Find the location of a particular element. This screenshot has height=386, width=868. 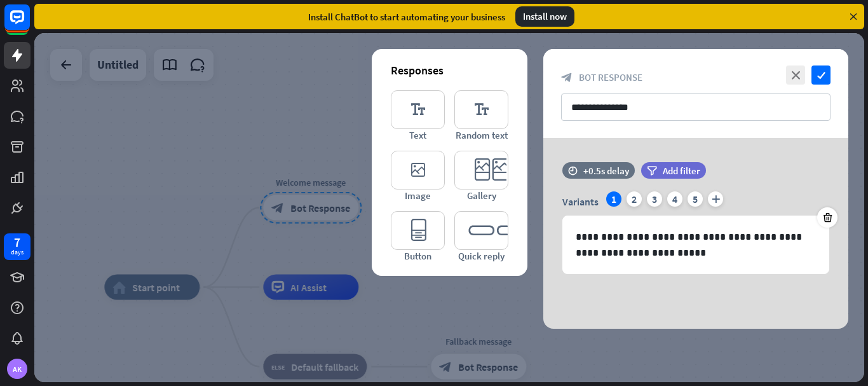

span: Add filter is located at coordinates (681, 170).